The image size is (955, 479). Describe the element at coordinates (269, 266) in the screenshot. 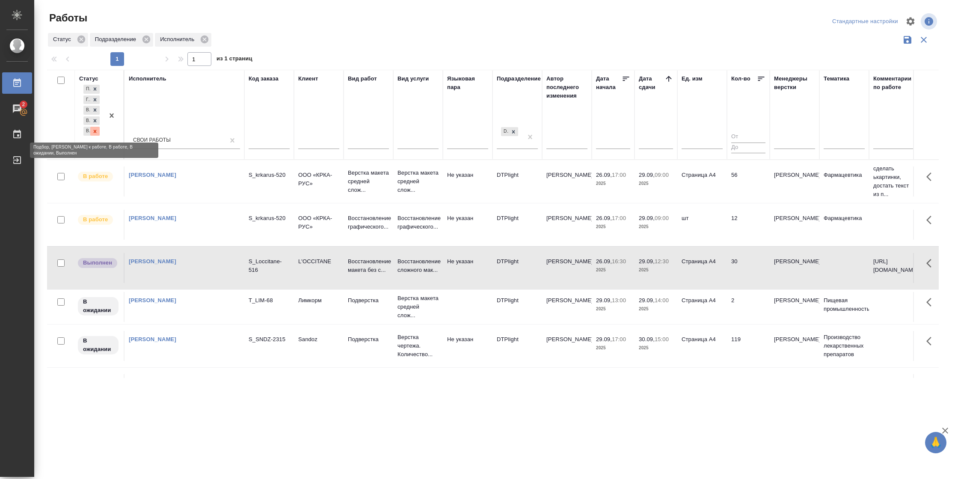

I see `div: S_Loccitane-516` at that location.